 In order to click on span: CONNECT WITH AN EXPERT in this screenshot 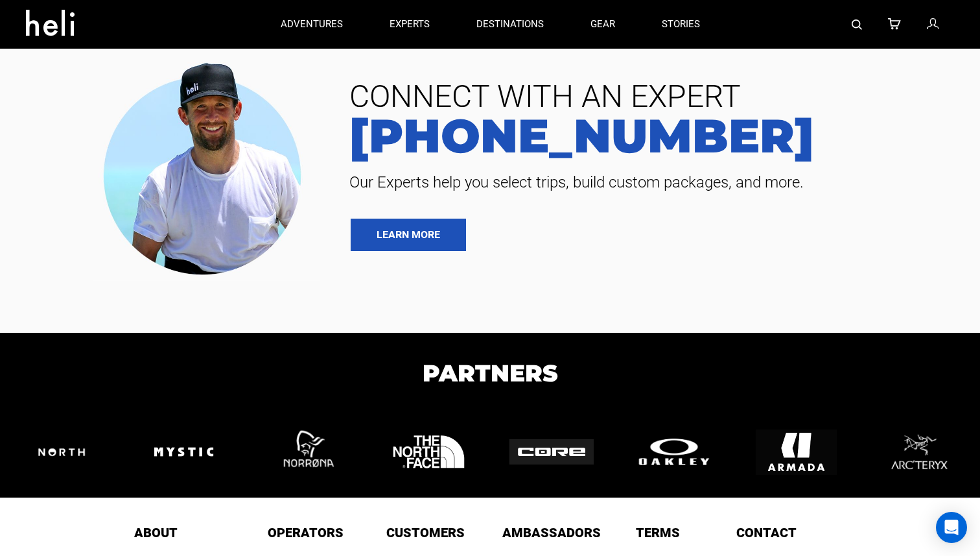, I will do `click(650, 97)`.